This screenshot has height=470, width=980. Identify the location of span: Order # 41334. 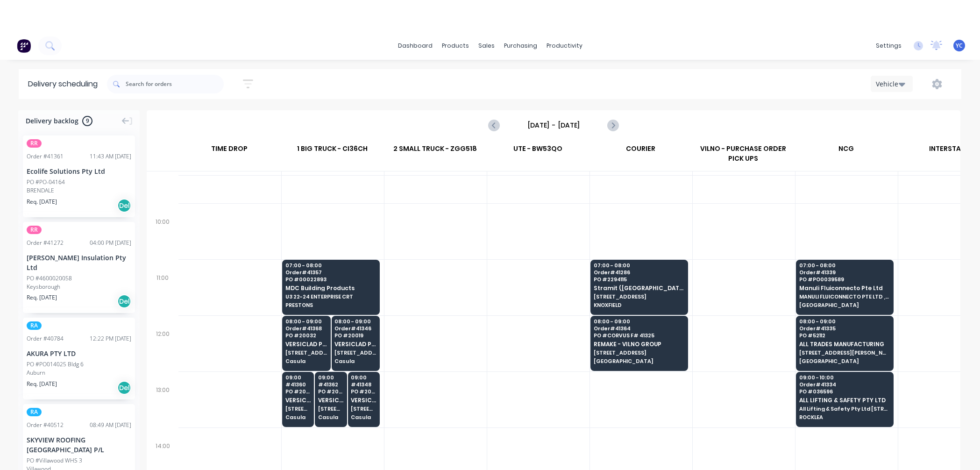
(845, 384).